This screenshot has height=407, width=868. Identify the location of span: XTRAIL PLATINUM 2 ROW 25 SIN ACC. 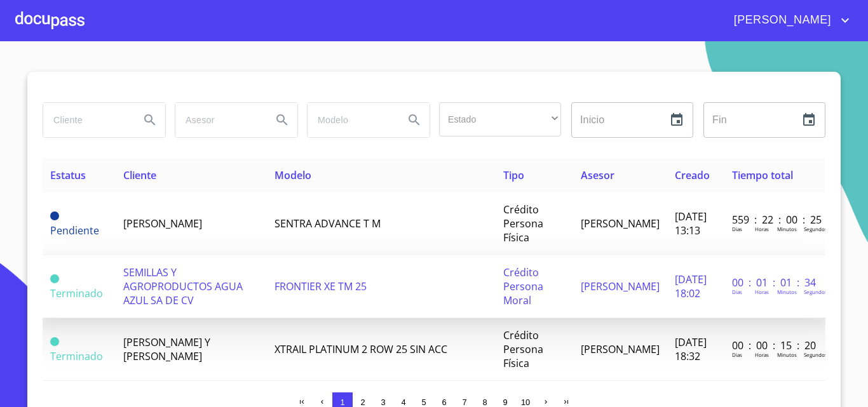
(361, 350).